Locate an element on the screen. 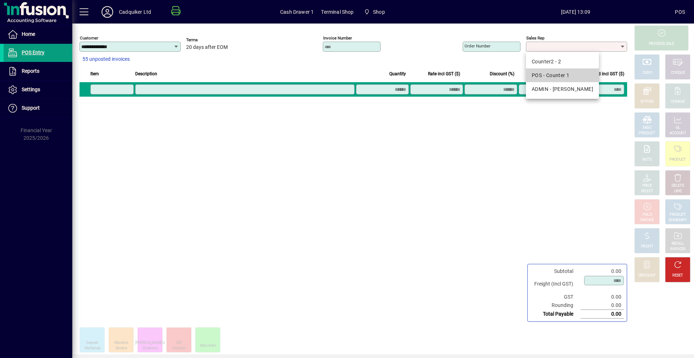  span: Discount (%) is located at coordinates (502, 74).